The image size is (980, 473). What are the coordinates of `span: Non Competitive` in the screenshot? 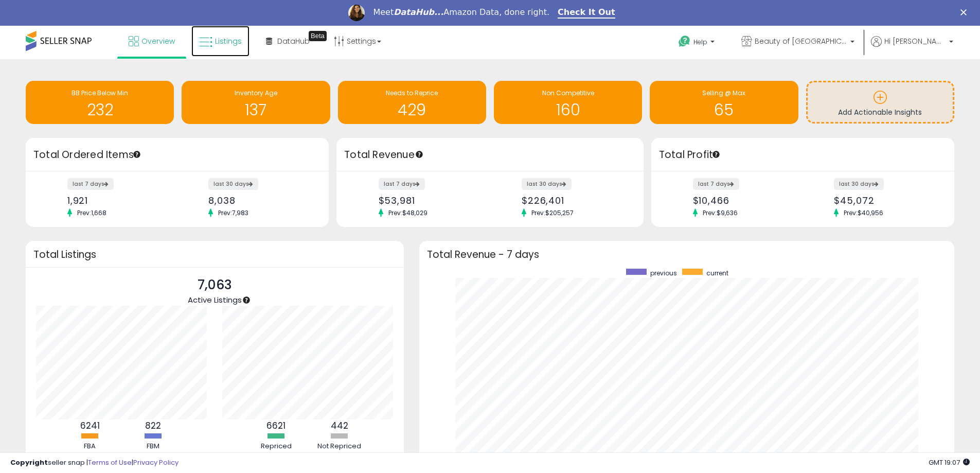 It's located at (568, 93).